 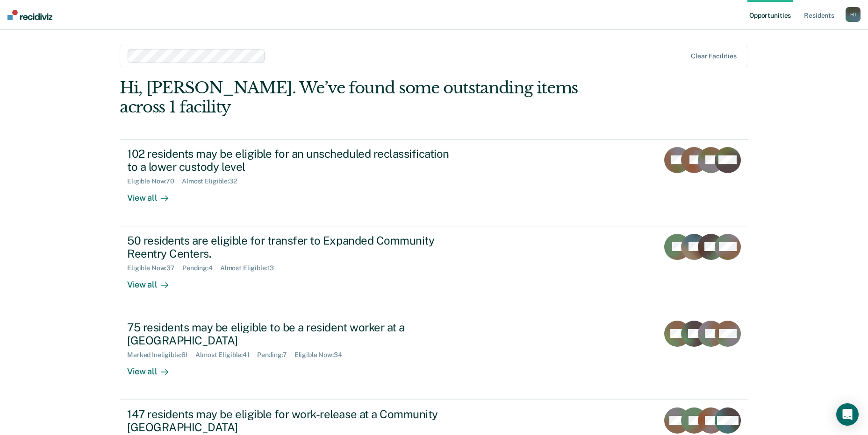 I want to click on img: Recidiviz, so click(x=30, y=15).